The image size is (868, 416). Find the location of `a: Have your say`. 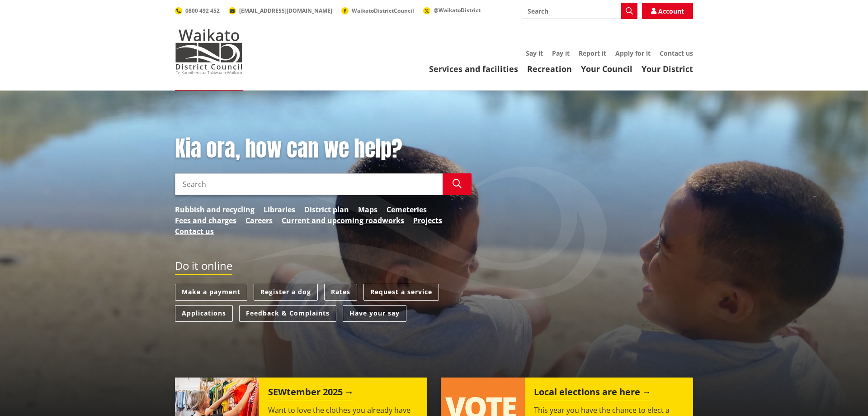

a: Have your say is located at coordinates (374, 313).